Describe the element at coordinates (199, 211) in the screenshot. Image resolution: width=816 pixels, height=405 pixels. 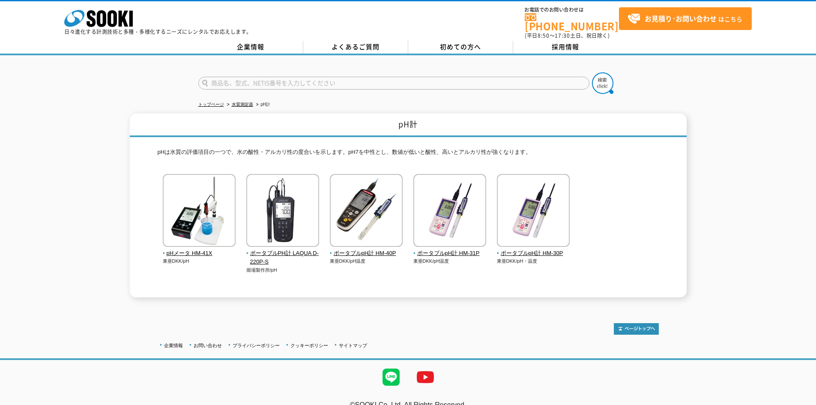
I see `img: pHメータ HM-41X` at that location.